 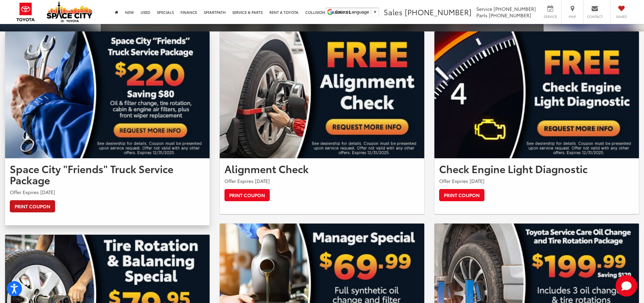 What do you see at coordinates (107, 174) in the screenshot?
I see `h2: Space City "Friends" Truck Service Package` at bounding box center [107, 174].